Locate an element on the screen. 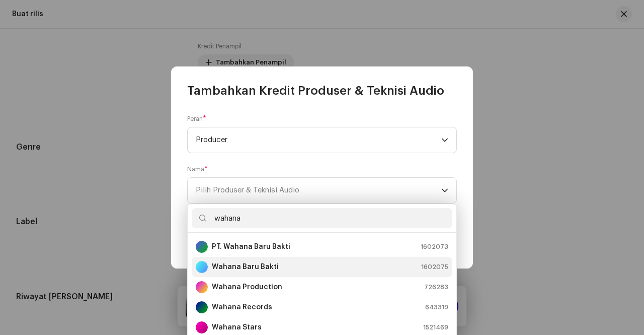 Image resolution: width=644 pixels, height=335 pixels. li: Wahana Production is located at coordinates (322, 287).